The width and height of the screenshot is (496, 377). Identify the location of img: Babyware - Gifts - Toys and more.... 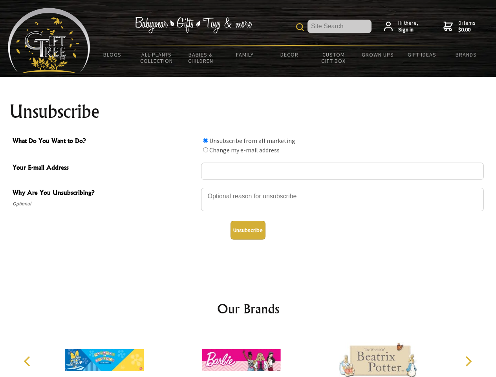
(49, 40).